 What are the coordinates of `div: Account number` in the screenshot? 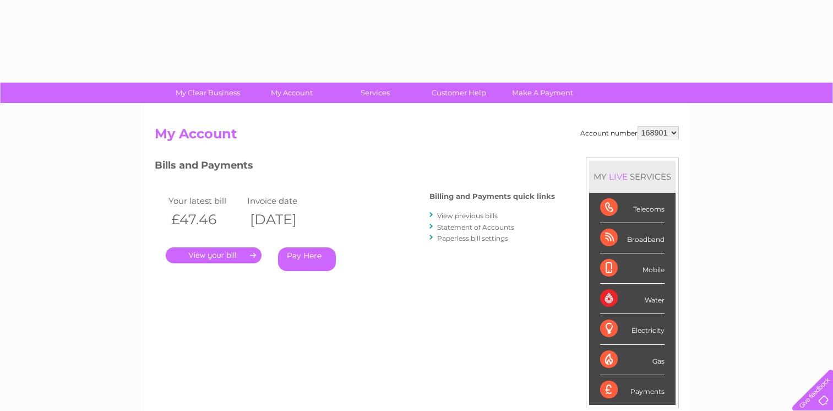 It's located at (629, 133).